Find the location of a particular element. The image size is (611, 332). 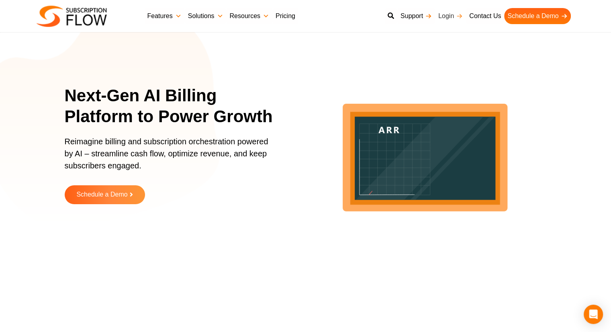

h1: Next-Gen AI Billing Platform to Power Growth is located at coordinates (174, 106).